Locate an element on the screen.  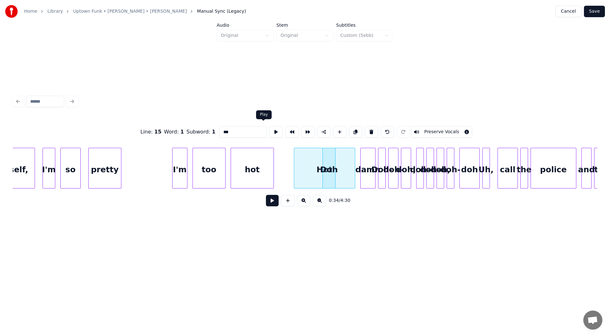
span: 4:30 is located at coordinates (345, 201).